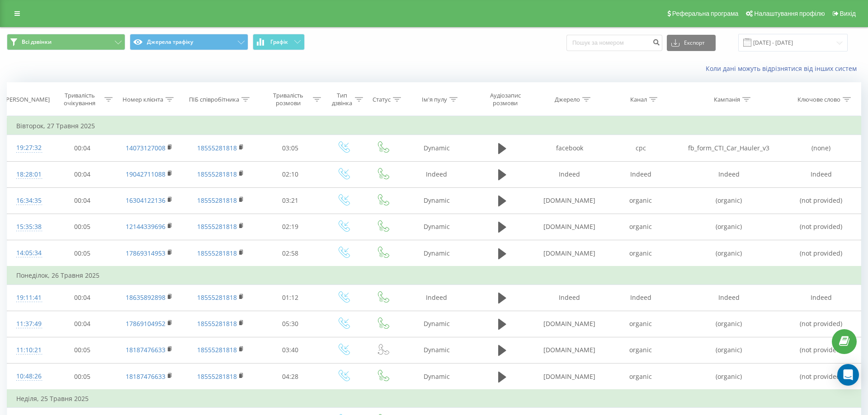  What do you see at coordinates (146, 253) in the screenshot?
I see `a: 17869314953` at bounding box center [146, 253].